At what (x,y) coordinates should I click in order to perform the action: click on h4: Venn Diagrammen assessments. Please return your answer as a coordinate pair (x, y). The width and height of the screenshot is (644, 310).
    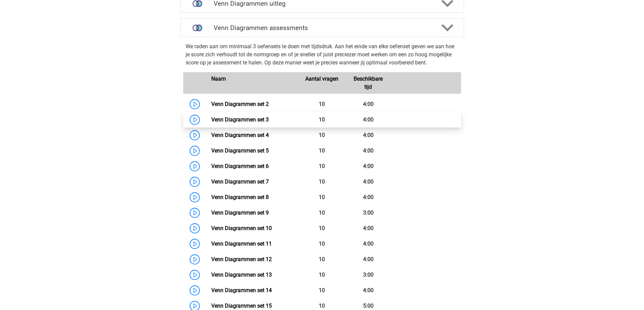
    Looking at the image, I should click on (322, 27).